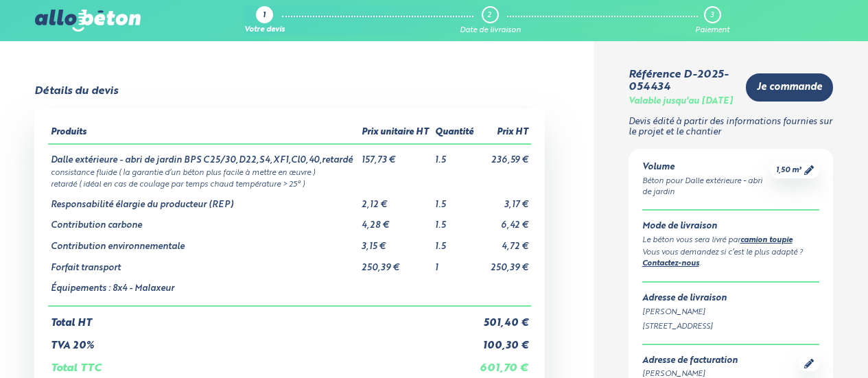 This screenshot has height=378, width=868. I want to click on td: 1, so click(454, 262).